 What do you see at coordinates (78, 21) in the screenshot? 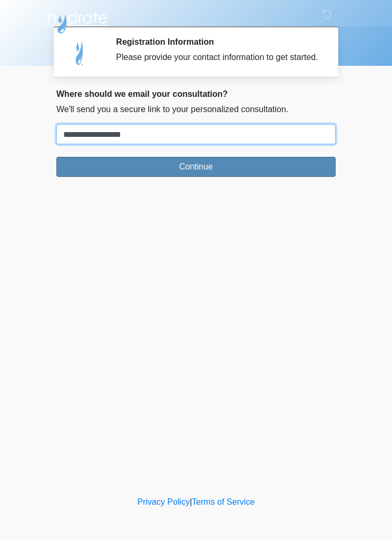
I see `img: Hydrate IV Bar - Scottsdale Logo` at bounding box center [78, 21].